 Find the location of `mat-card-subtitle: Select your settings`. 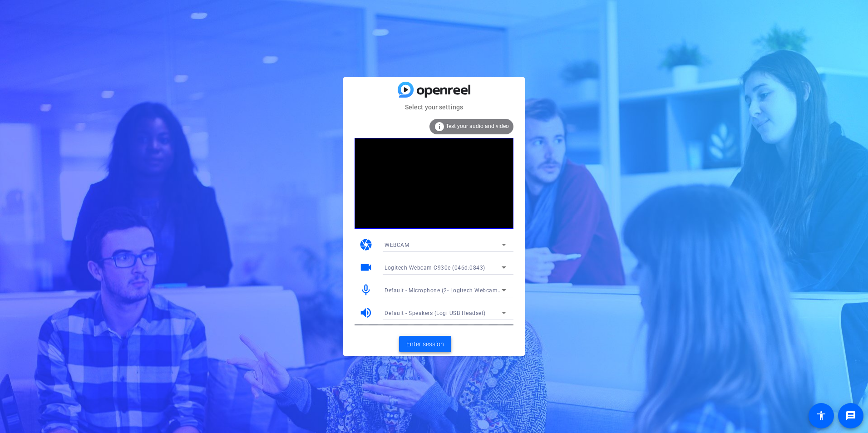

mat-card-subtitle: Select your settings is located at coordinates (434, 107).